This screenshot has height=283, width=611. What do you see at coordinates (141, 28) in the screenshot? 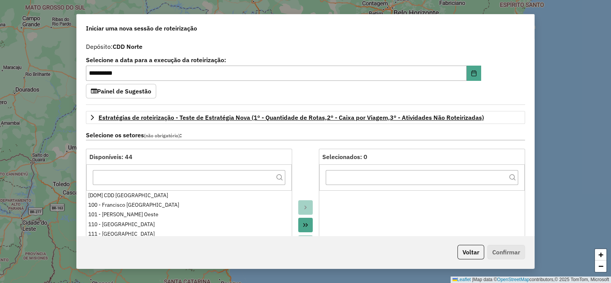
I see `span: Iniciar uma nova sessão de roteirização` at bounding box center [141, 28].